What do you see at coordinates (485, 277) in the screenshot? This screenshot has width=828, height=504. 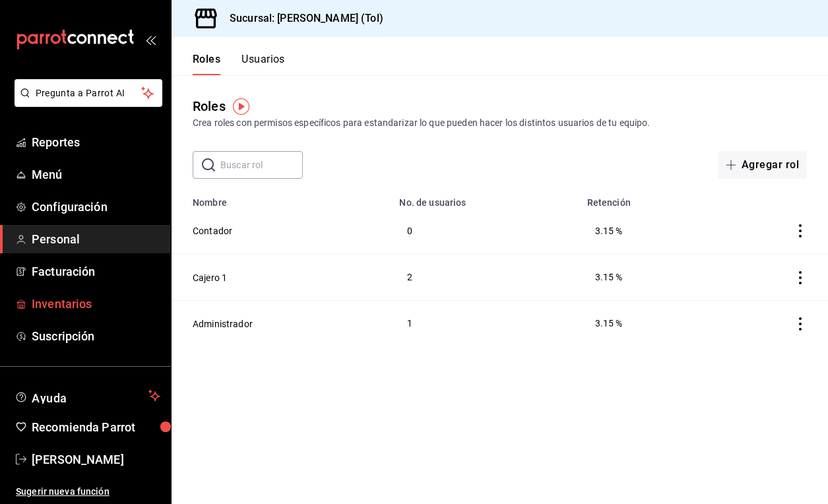 I see `td: 2` at bounding box center [485, 277].